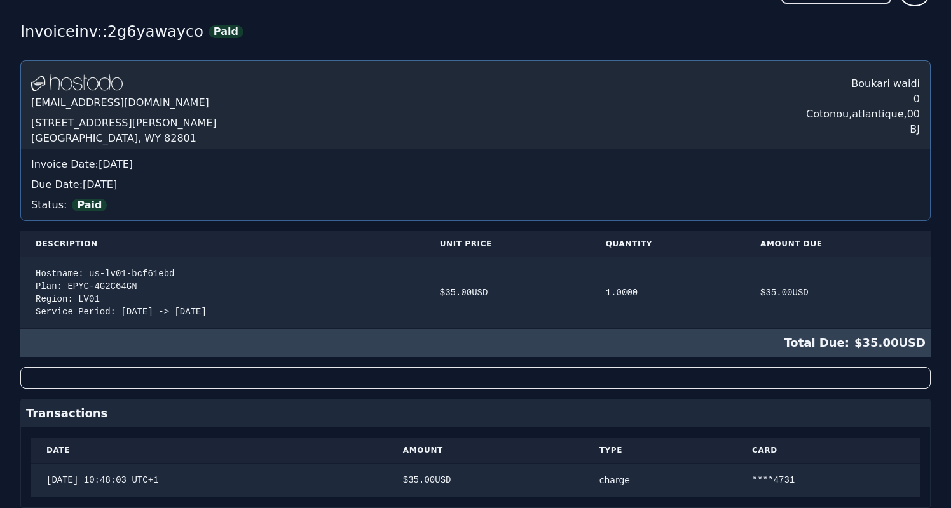 This screenshot has width=951, height=508. Describe the element at coordinates (667, 244) in the screenshot. I see `th: Quantity` at that location.